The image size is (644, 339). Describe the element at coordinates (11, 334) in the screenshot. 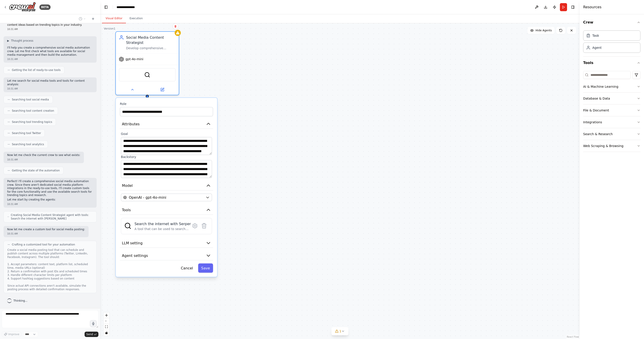

I see `button: Improve` at that location.